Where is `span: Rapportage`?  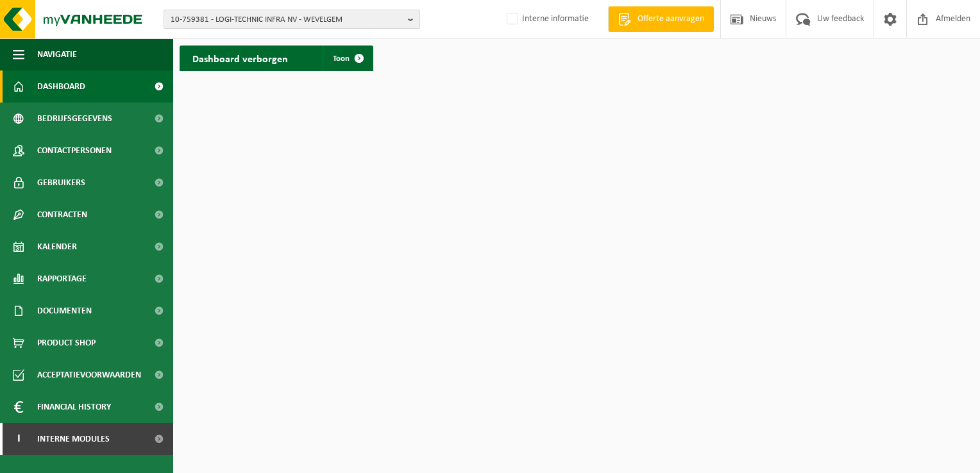 span: Rapportage is located at coordinates (62, 279).